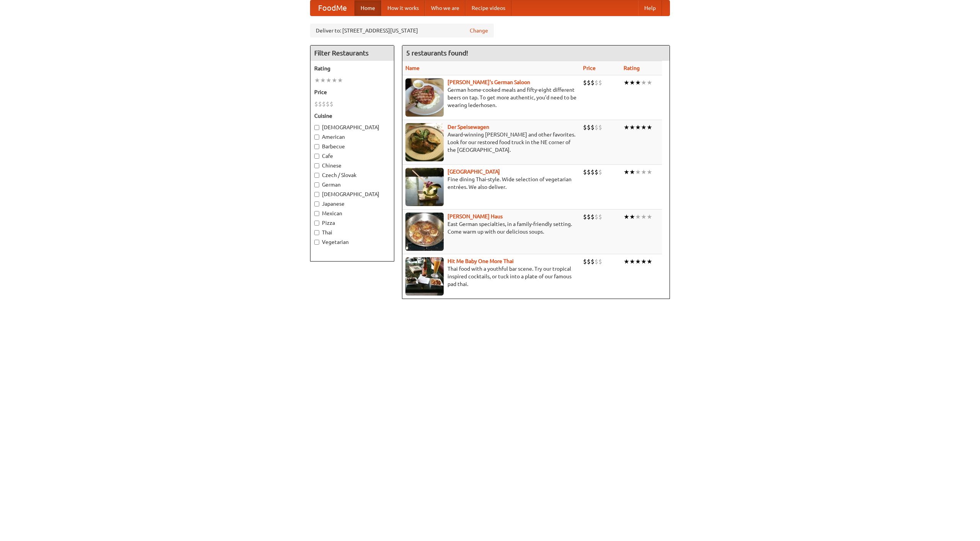 The height and width of the screenshot is (541, 980). What do you see at coordinates (352, 68) in the screenshot?
I see `h5: Rating` at bounding box center [352, 68].